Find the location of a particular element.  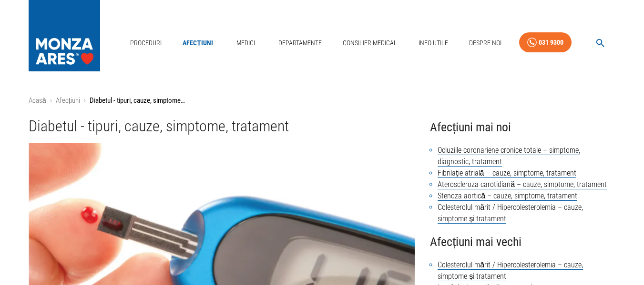

a: Stenoza aortică – cauze, simptome, tratament is located at coordinates (507, 196).